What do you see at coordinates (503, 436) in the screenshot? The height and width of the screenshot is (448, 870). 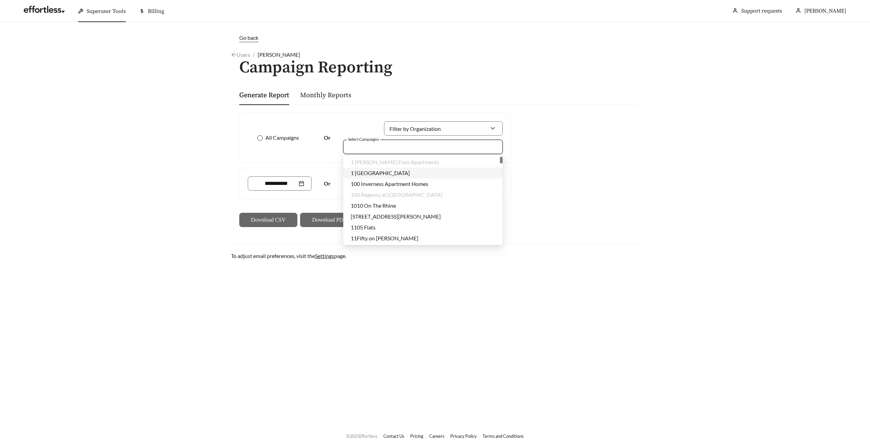 I see `a: Terms and Conditions` at bounding box center [503, 436].